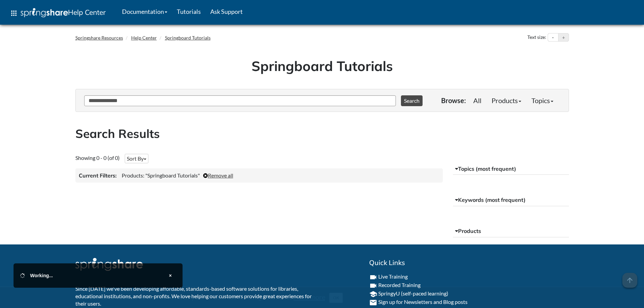  Describe the element at coordinates (309, 297) in the screenshot. I see `a: Read more` at that location.